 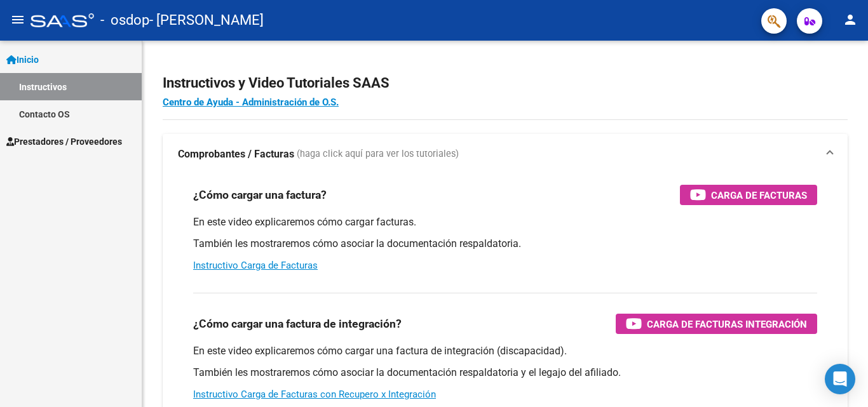 What do you see at coordinates (377, 154) in the screenshot?
I see `span: (haga click aquí para ver los tutoriales)` at bounding box center [377, 154].